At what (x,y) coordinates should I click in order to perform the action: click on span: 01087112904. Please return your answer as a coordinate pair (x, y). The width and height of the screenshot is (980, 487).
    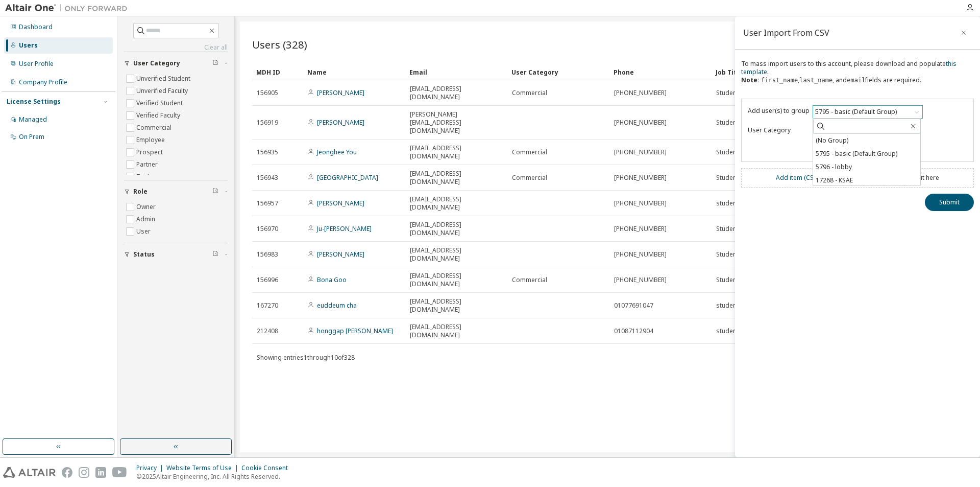
    Looking at the image, I should click on (634, 331).